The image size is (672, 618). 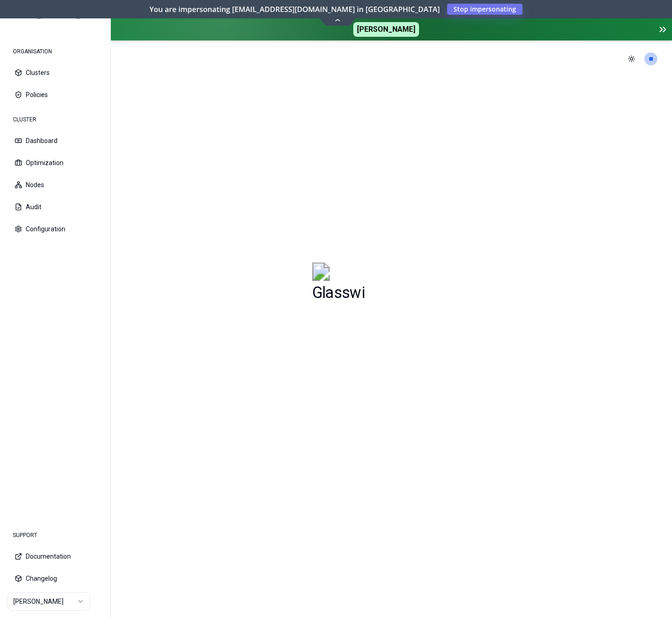 I want to click on button: Dashboard, so click(x=55, y=141).